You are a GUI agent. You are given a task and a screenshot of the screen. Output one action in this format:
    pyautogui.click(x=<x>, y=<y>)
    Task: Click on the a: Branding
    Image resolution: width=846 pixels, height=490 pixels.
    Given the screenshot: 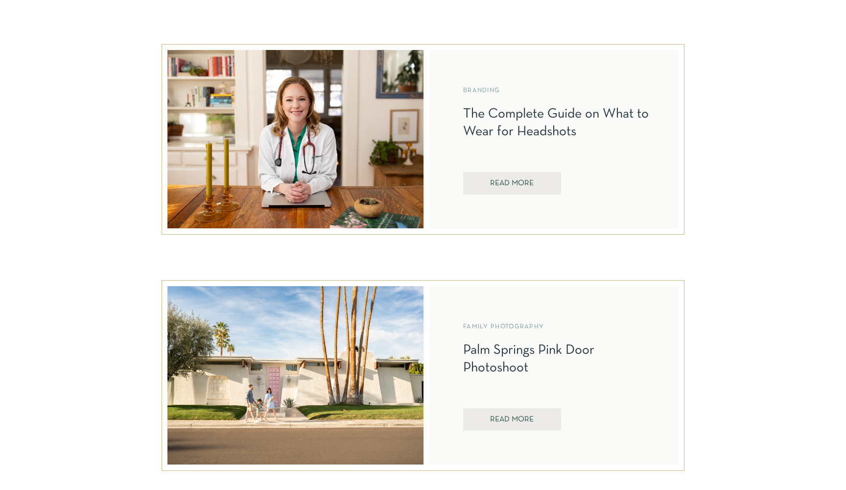 What is the action you would take?
    pyautogui.click(x=481, y=91)
    